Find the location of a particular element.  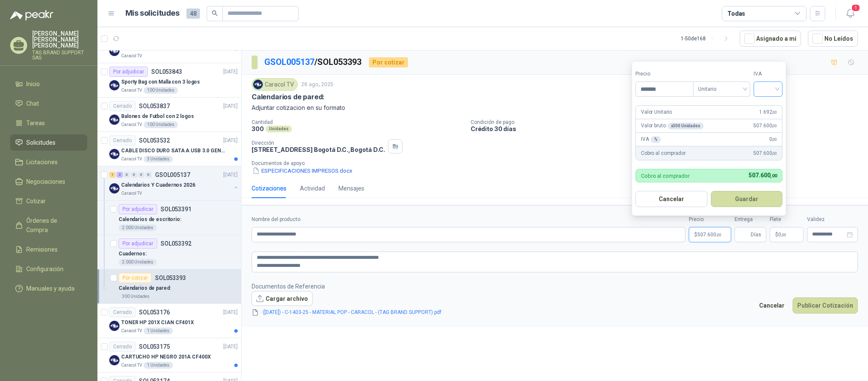

button: Guardar is located at coordinates (747, 199).